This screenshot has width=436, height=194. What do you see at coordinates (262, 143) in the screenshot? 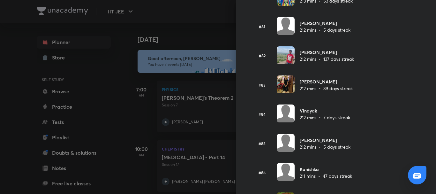
I see `h6: #85` at bounding box center [262, 143].